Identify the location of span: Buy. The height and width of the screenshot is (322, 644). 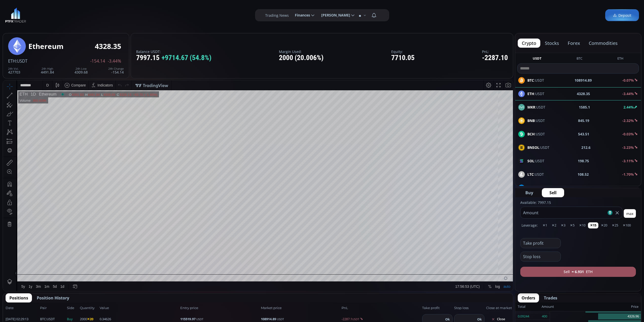
(72, 319).